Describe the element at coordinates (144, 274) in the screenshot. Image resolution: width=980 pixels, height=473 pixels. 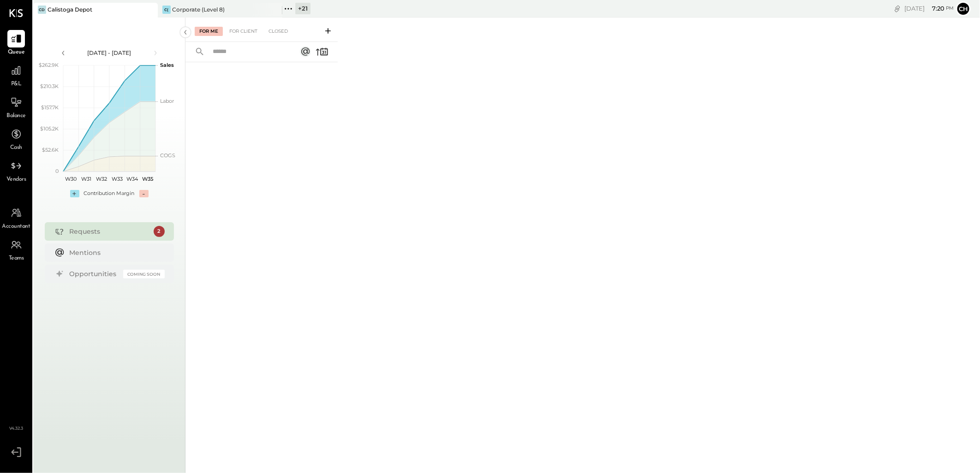
I see `div: Coming Soon` at that location.